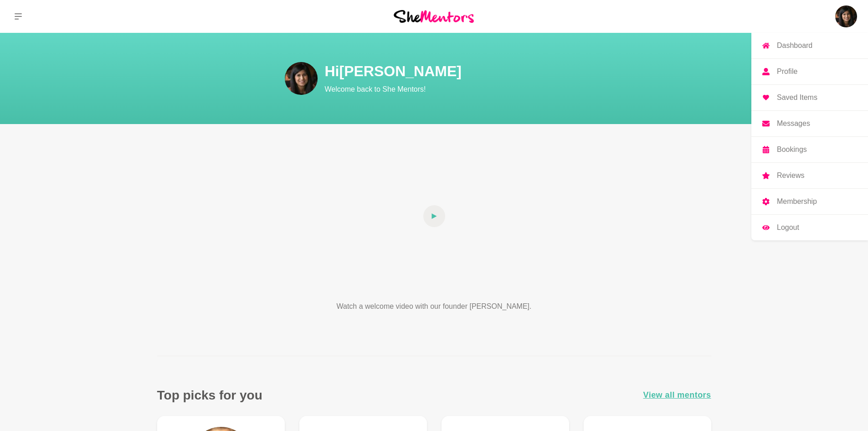  Describe the element at coordinates (792, 150) in the screenshot. I see `p: Bookings` at that location.